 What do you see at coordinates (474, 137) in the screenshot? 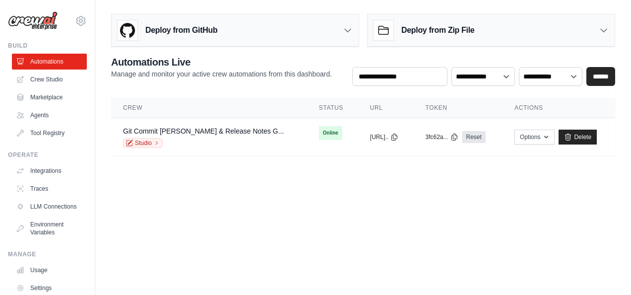
I see `a: Reset` at bounding box center [474, 137].